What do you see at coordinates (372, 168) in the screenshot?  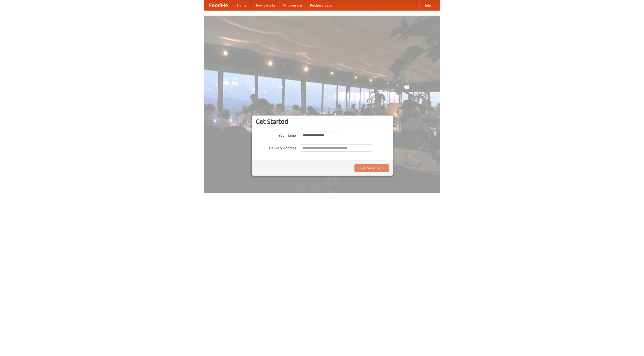 I see `button: Find Restaurants!` at bounding box center [372, 168].